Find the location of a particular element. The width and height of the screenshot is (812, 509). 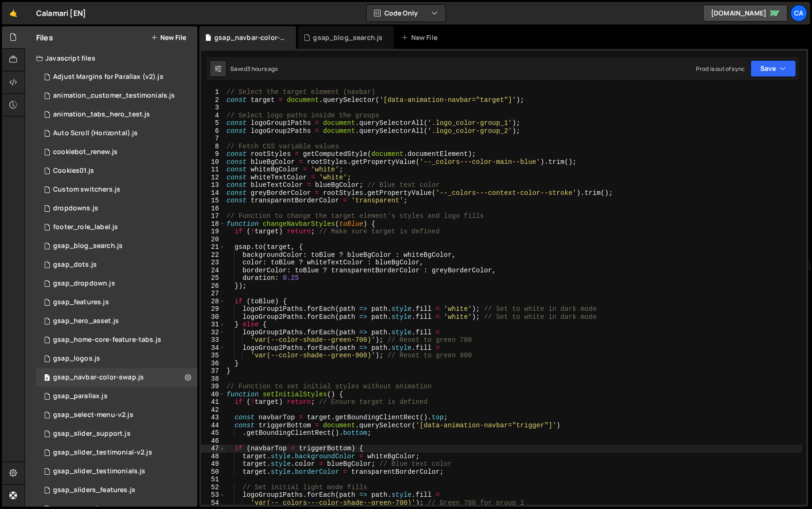

div: 12 is located at coordinates (213, 177).